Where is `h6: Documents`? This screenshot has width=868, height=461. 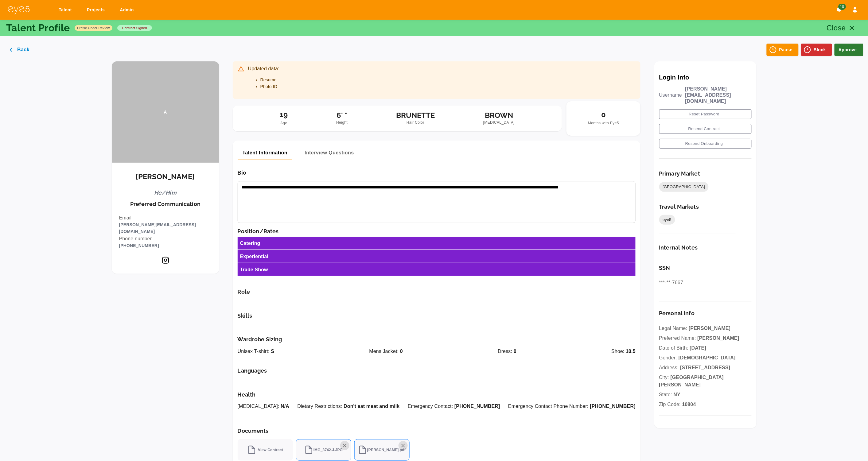 h6: Documents is located at coordinates (437, 431).